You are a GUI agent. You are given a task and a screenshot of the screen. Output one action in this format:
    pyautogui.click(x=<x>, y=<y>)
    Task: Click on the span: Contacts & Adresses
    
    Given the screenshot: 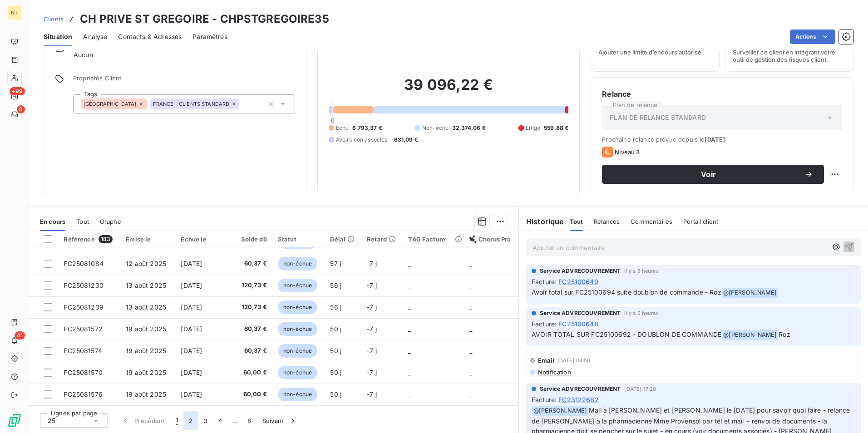 What is the action you would take?
    pyautogui.click(x=149, y=36)
    